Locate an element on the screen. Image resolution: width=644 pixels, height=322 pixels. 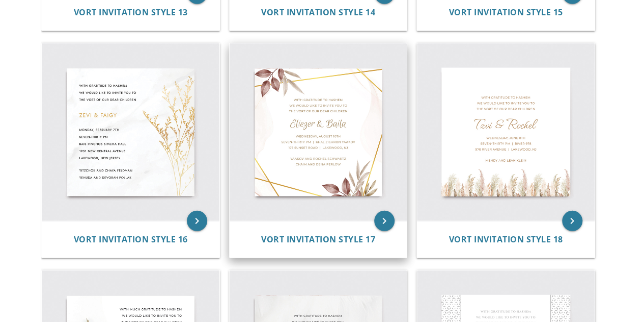
a: Vort Invitation Style 17 is located at coordinates (318, 239).